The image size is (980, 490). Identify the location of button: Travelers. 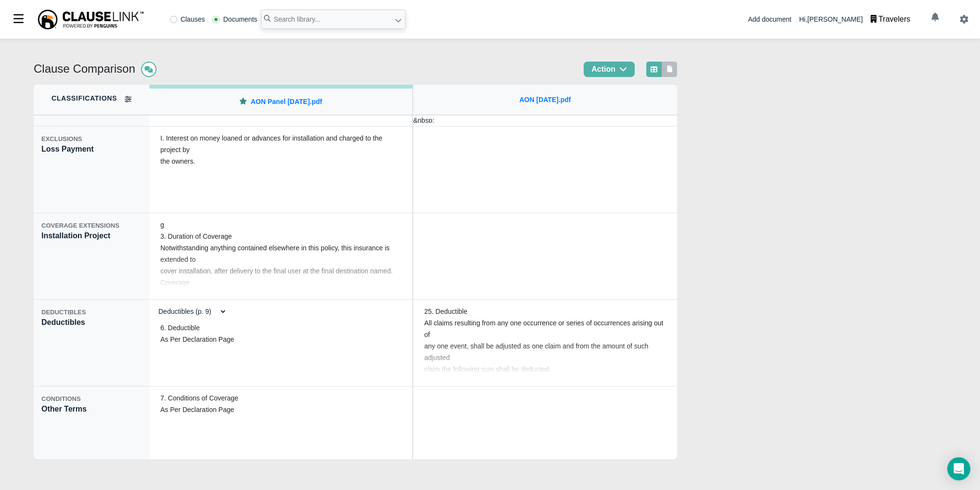
(891, 20).